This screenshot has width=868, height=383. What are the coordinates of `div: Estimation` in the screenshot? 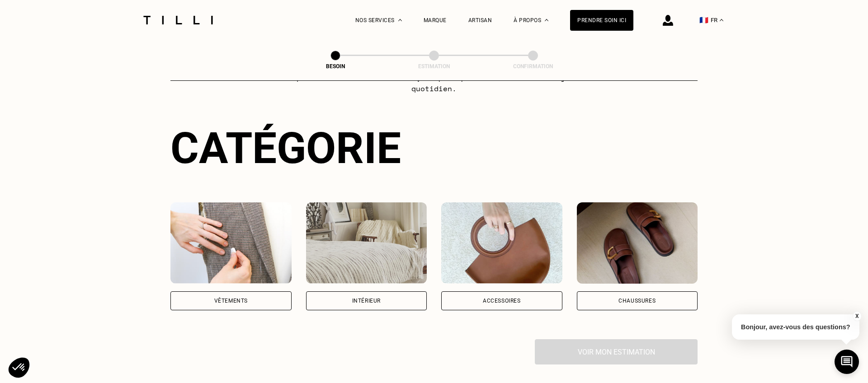 It's located at (434, 66).